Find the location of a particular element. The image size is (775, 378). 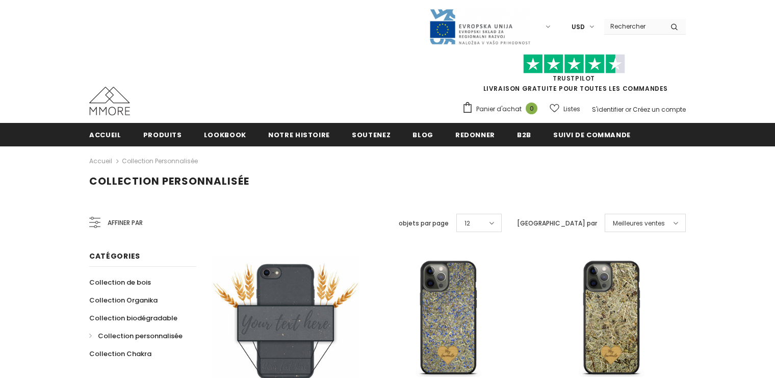

label: objets par page is located at coordinates (423, 223).